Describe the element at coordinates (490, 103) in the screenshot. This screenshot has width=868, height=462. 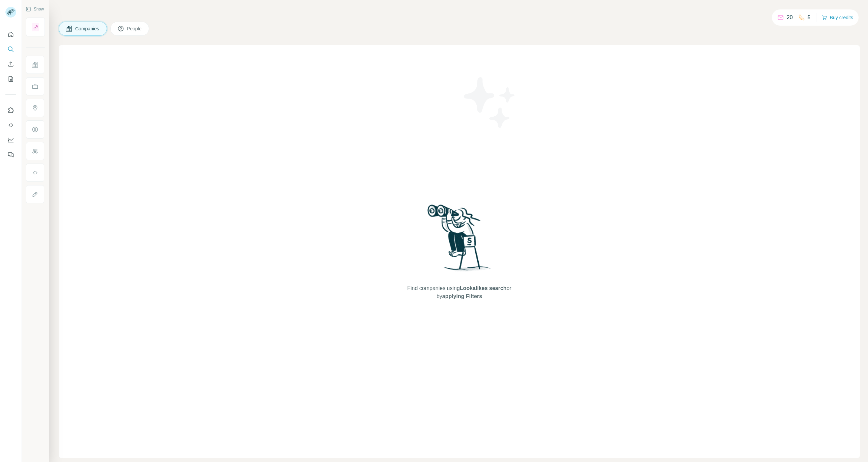
I see `img: Surfe Illustration - Stars` at that location.